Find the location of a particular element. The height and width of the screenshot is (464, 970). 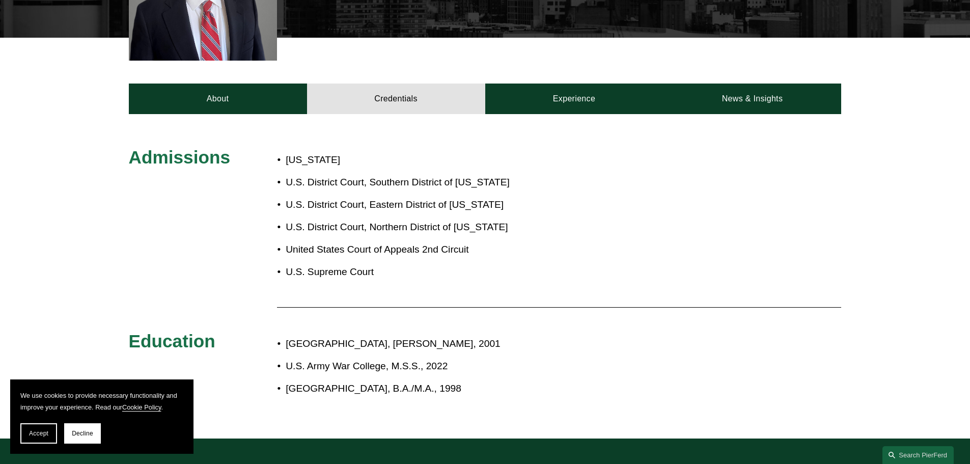

button: Accept is located at coordinates (39, 433).